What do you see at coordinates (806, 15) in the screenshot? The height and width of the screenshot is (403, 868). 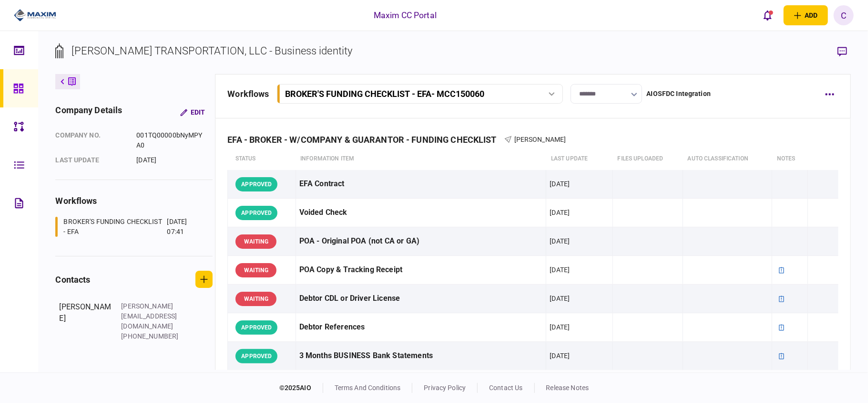 I see `button: open adding identity options` at bounding box center [806, 15].